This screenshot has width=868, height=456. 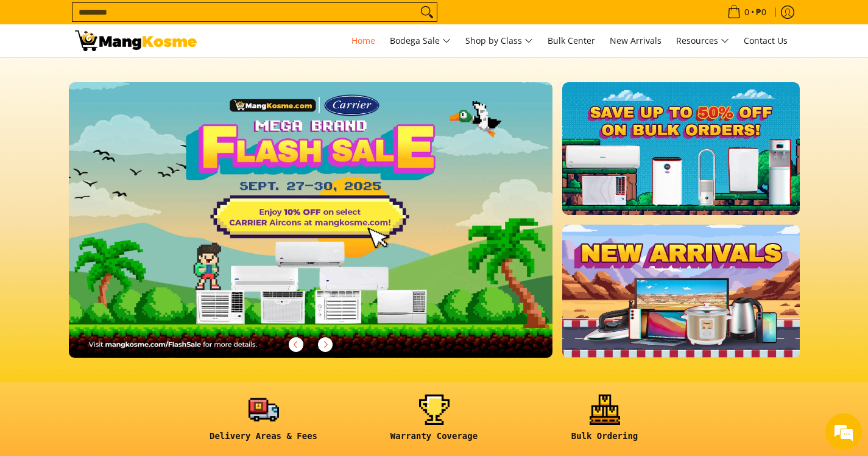 I want to click on button: Search, so click(x=427, y=13).